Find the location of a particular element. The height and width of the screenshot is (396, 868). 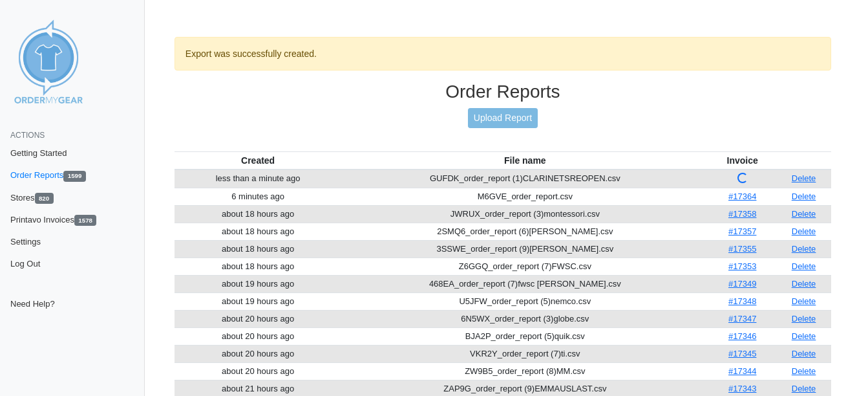

td: M6GVE_order_report.csv is located at coordinates (525, 196).